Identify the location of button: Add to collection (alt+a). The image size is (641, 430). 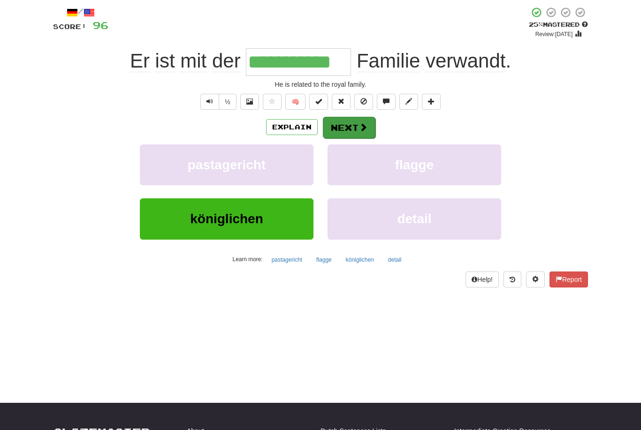
(431, 102).